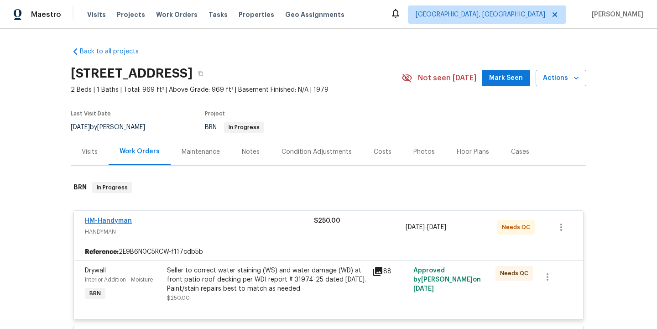  Describe the element at coordinates (96, 15) in the screenshot. I see `span: Visits` at that location.